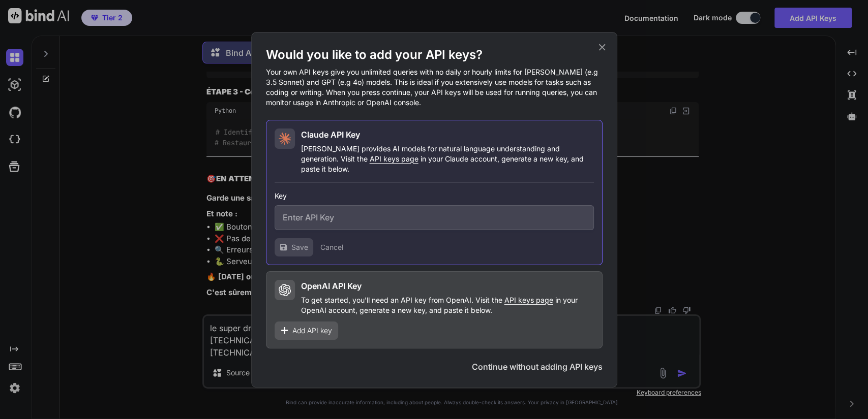 This screenshot has height=419, width=868. What do you see at coordinates (537, 367) in the screenshot?
I see `button: Continue without adding API keys` at bounding box center [537, 367].